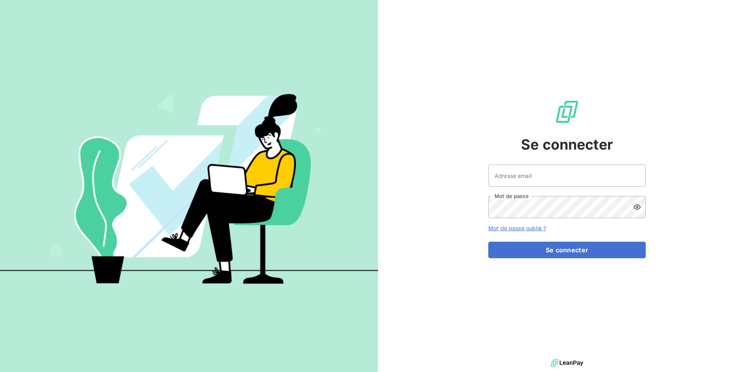  What do you see at coordinates (517, 228) in the screenshot?
I see `a: Mot de passe oublié ?` at bounding box center [517, 228].